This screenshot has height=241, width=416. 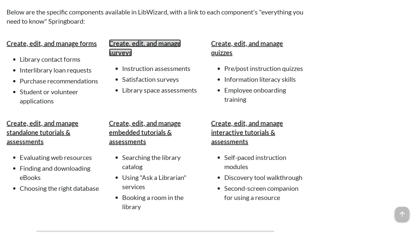 I want to click on strong: Create, edit, and manage quizzes, so click(x=247, y=48).